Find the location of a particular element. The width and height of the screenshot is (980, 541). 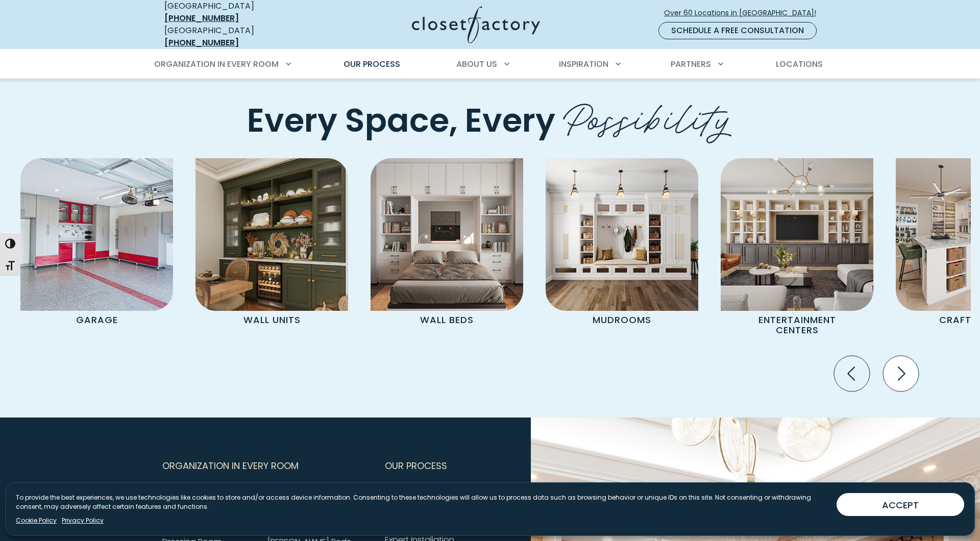

a: Wall Bed Wall Beds is located at coordinates (447, 244).